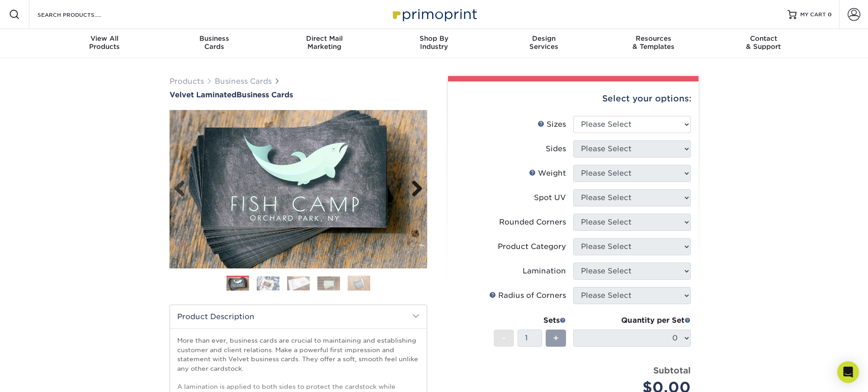  I want to click on div: Weight, so click(547, 173).